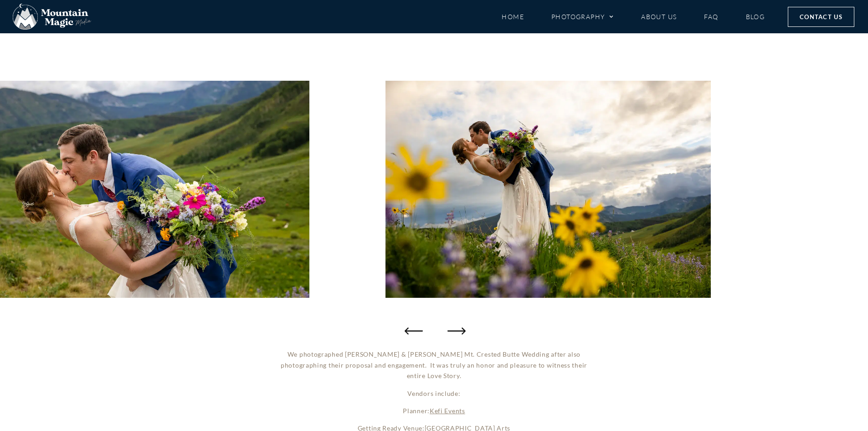 This screenshot has width=868, height=431. Describe the element at coordinates (583, 16) in the screenshot. I see `a: Photography` at that location.